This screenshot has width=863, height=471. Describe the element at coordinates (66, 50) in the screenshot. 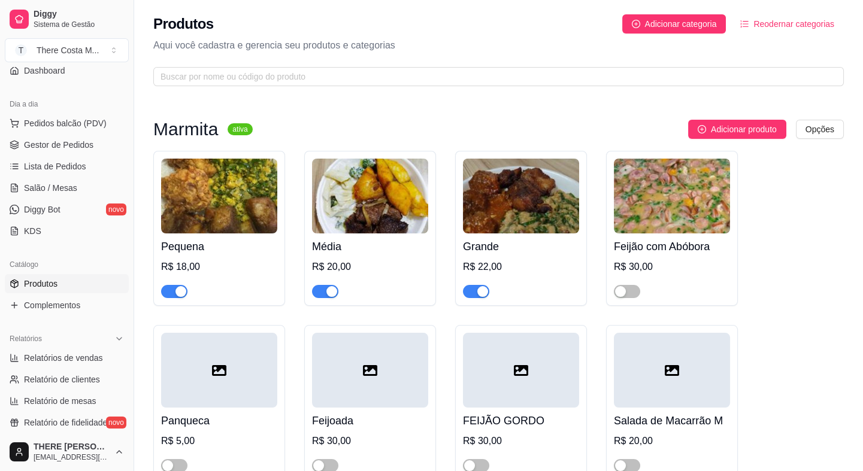

I see `button: Select a team` at that location.